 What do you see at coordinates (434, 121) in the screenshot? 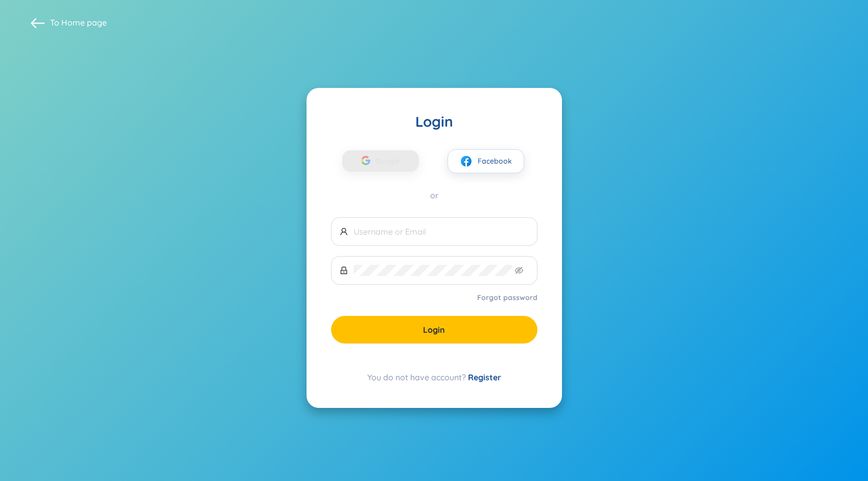
I see `div: Login` at bounding box center [434, 121].